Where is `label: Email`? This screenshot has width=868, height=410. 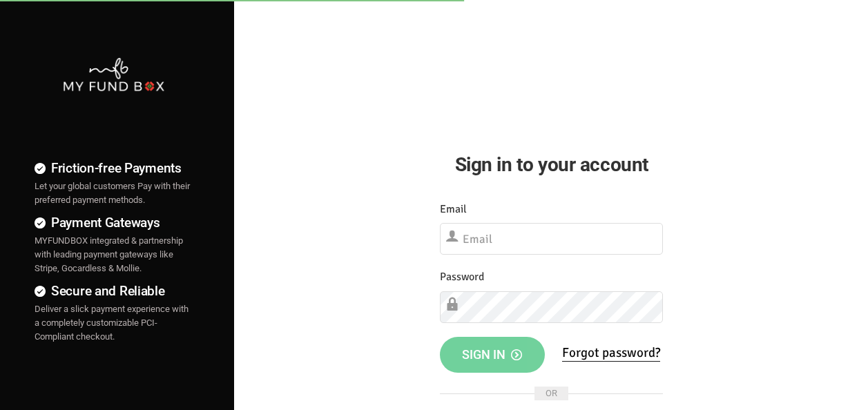 label: Email is located at coordinates (453, 209).